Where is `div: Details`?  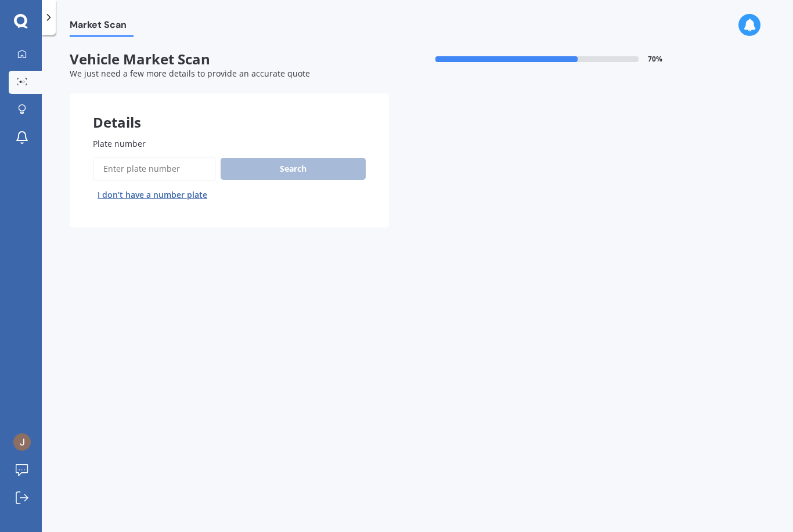 div: Details is located at coordinates (230, 111).